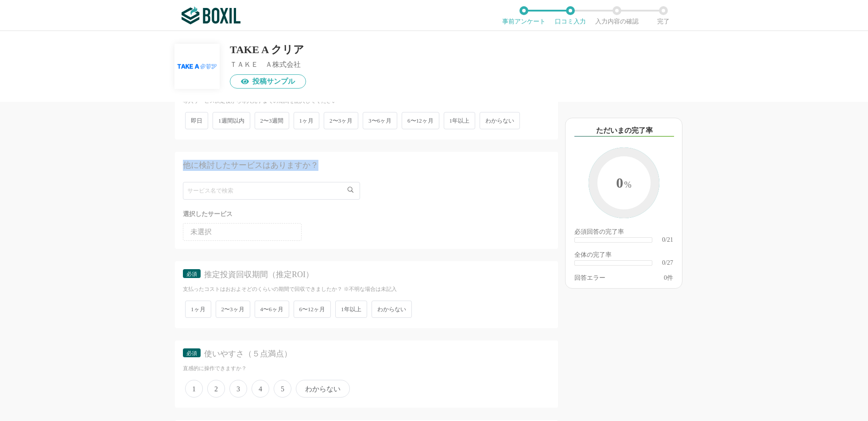  What do you see at coordinates (272, 120) in the screenshot?
I see `span: 2〜3週間` at bounding box center [272, 120].